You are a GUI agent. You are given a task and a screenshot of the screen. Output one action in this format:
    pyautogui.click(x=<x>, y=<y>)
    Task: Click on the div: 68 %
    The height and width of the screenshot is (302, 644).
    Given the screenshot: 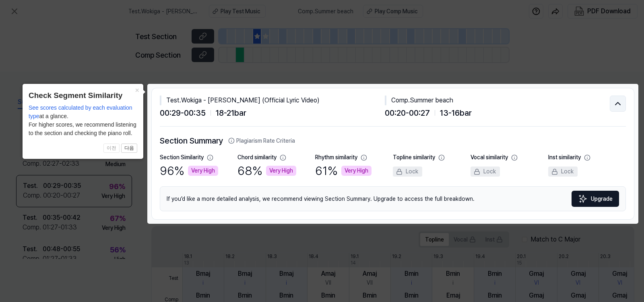 What is the action you would take?
    pyautogui.click(x=267, y=171)
    